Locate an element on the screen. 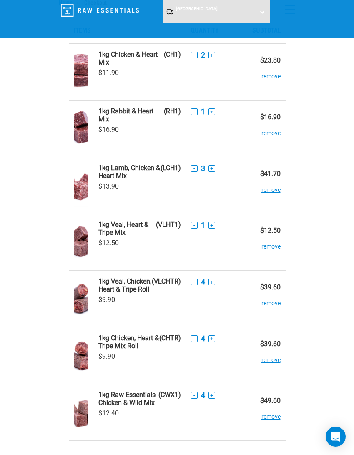  a: 1kg Veal, Chicken, Heart & Tripe Roll(VLCHTR) is located at coordinates (140, 285).